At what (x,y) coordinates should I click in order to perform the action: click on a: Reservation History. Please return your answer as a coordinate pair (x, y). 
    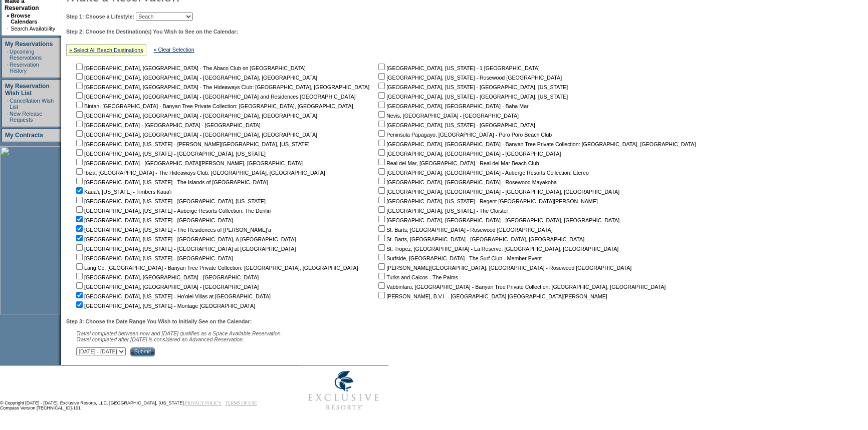
    Looking at the image, I should click on (24, 68).